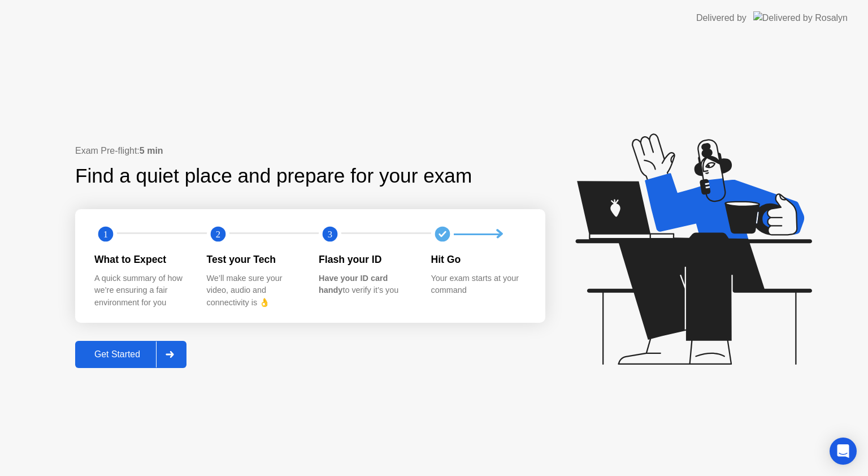  What do you see at coordinates (152, 150) in the screenshot?
I see `b: 5 min` at bounding box center [152, 150].